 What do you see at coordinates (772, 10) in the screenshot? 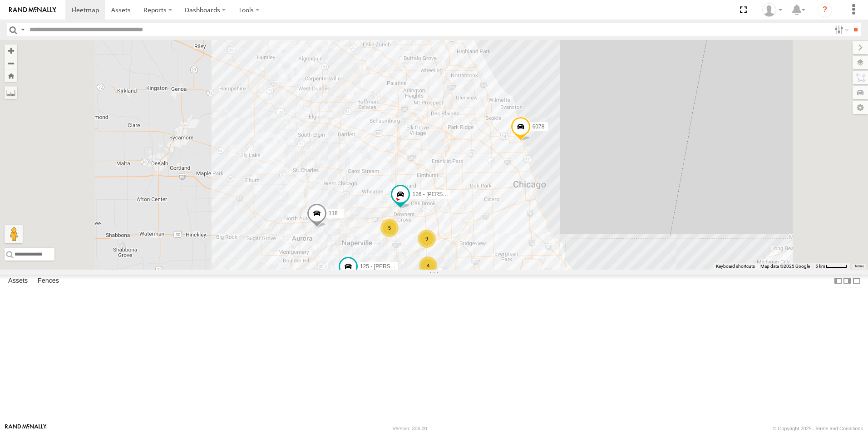
I see `div: Ed Pruneda` at bounding box center [772, 10].